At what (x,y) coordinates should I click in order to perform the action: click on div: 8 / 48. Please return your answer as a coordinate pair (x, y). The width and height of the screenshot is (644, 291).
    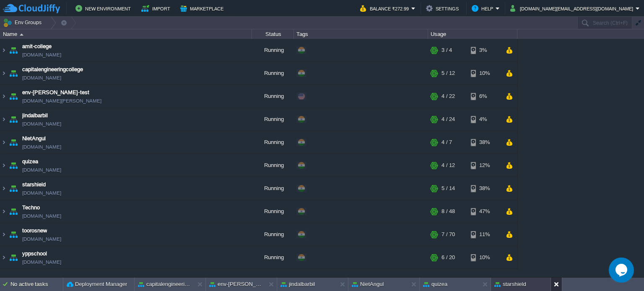
    Looking at the image, I should click on (448, 211).